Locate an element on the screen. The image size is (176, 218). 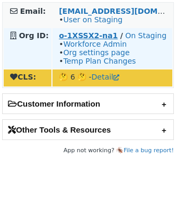
td: 🤔 6 🤔 - is located at coordinates (112, 78).